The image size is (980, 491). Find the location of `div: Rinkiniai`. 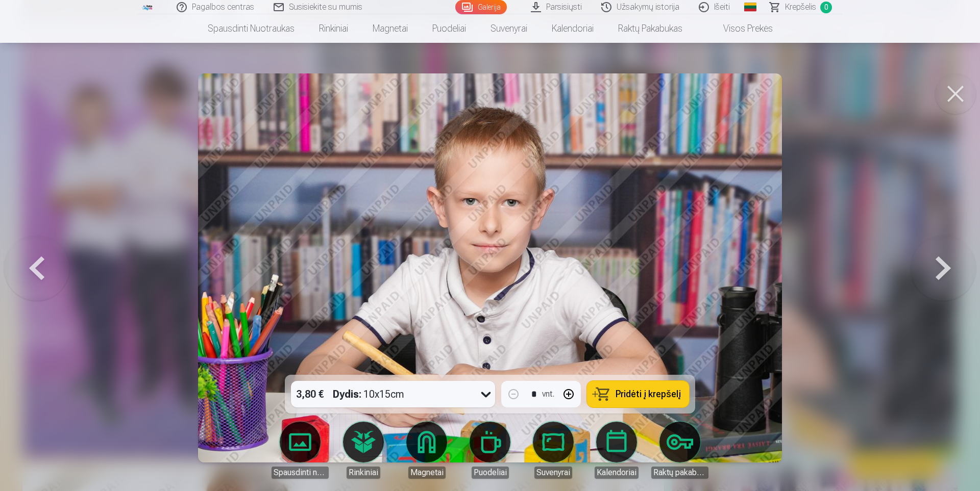

div: Rinkiniai is located at coordinates (363, 473).